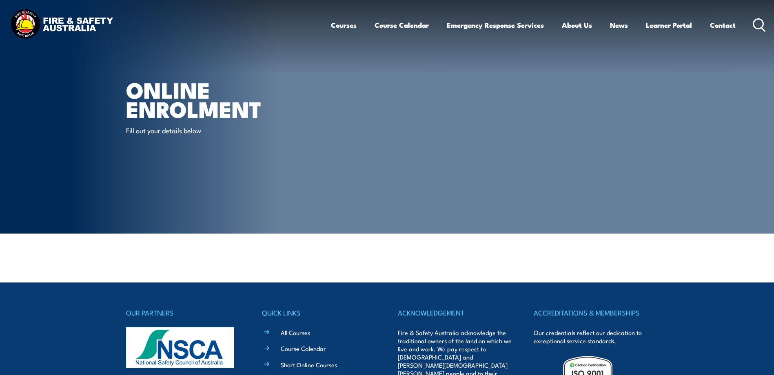  I want to click on h4: ACKNOWLEDGEMENT, so click(455, 313).